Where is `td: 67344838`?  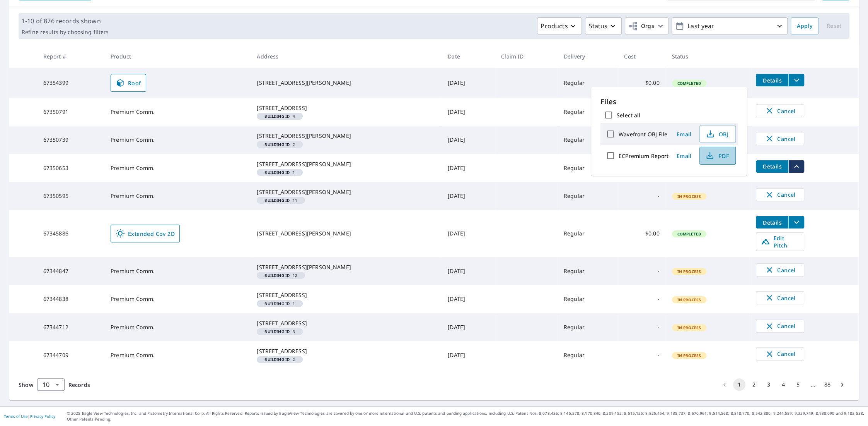 td: 67344838 is located at coordinates (71, 299).